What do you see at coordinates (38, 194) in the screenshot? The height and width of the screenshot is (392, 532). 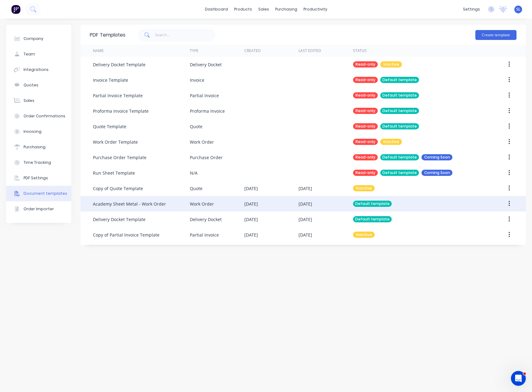 I see `button: Document templates` at bounding box center [38, 194].